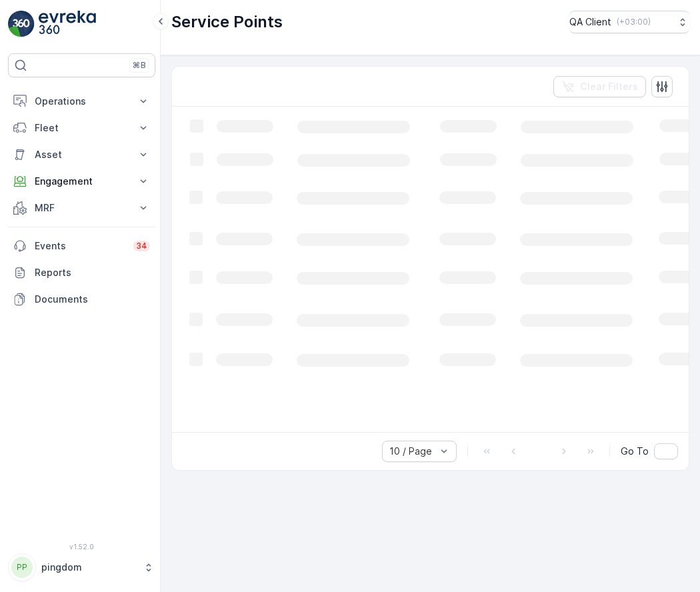 This screenshot has height=592, width=700. I want to click on p: Service Points, so click(226, 22).